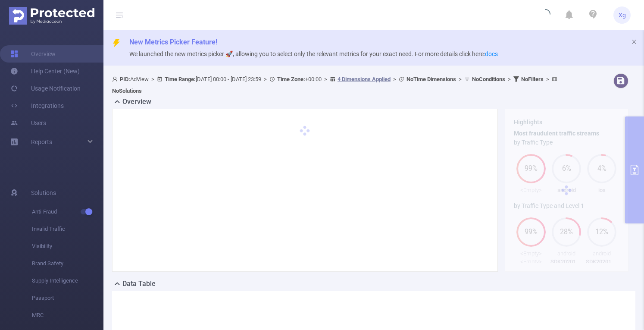 The height and width of the screenshot is (330, 644). What do you see at coordinates (68, 246) in the screenshot?
I see `span: Visibility` at bounding box center [68, 246].